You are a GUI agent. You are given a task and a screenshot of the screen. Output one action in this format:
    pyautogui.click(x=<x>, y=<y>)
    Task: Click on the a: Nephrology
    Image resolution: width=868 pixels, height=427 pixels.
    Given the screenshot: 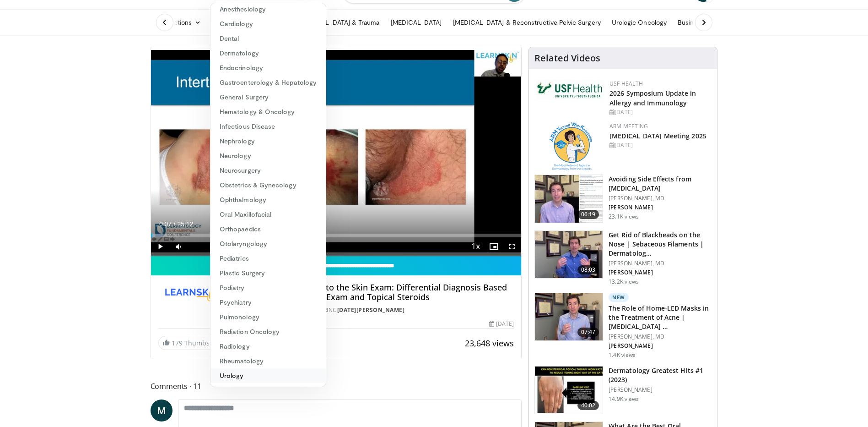 What is the action you would take?
    pyautogui.click(x=268, y=141)
    